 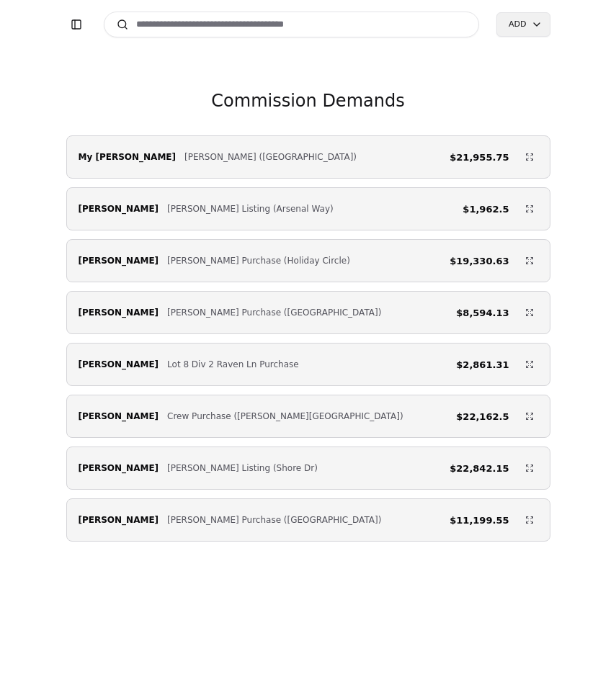 I want to click on span: $1,962.5, so click(x=485, y=209).